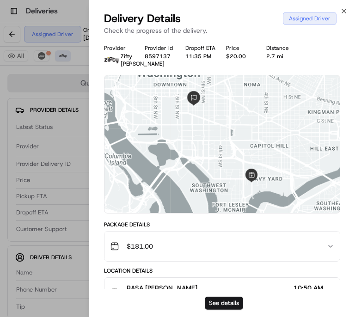 The image size is (355, 317). Describe the element at coordinates (222, 271) in the screenshot. I see `div: Location Details` at that location.